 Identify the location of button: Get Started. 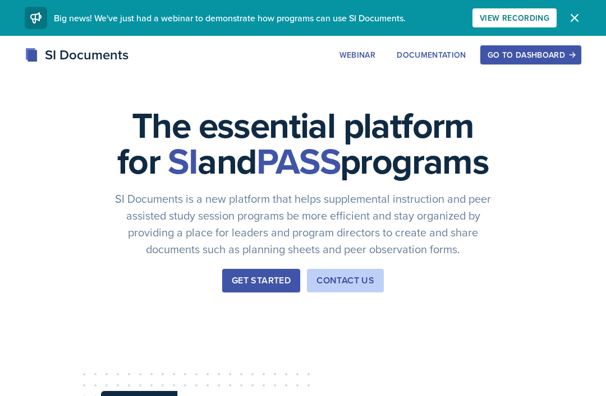
(261, 281).